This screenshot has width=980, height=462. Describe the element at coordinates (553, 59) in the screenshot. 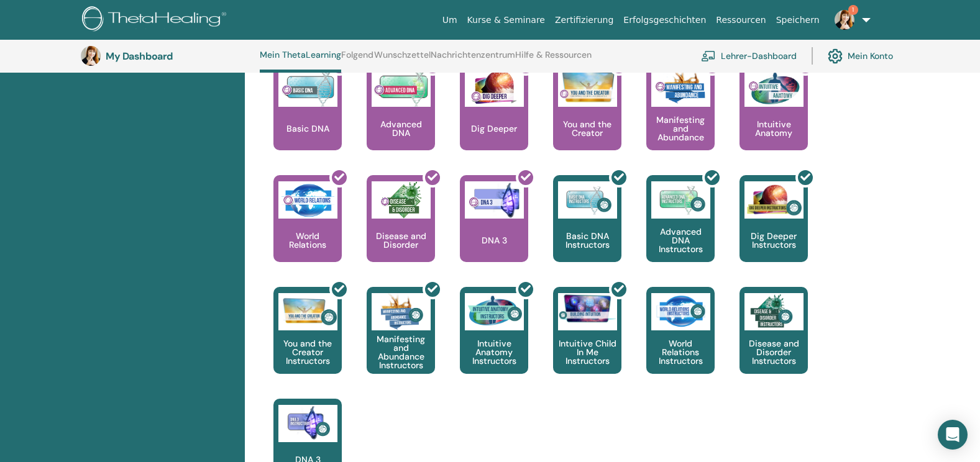

I see `a: Hilfe & Ressourcen` at that location.